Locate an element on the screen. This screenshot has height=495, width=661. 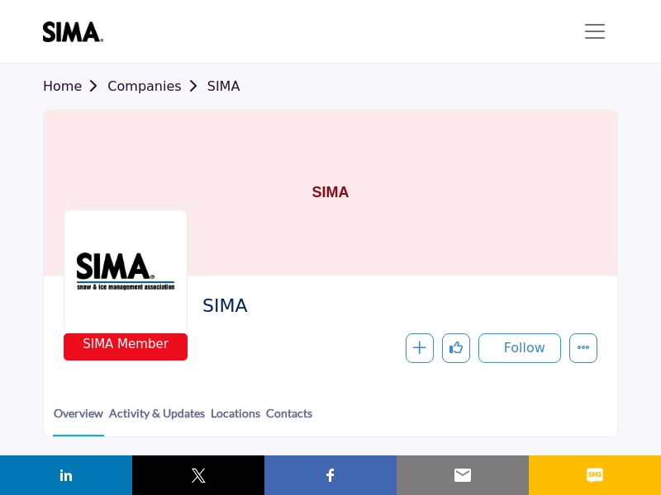
button: Toggle navigation is located at coordinates (595, 31).